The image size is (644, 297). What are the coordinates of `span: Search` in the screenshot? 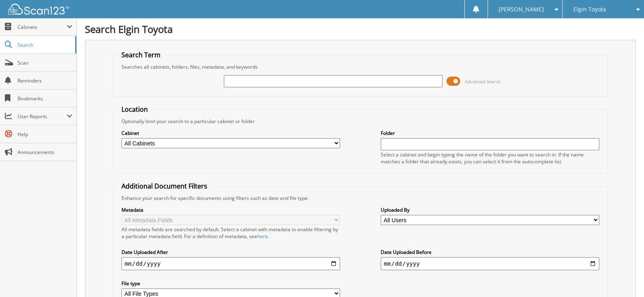 It's located at (45, 45).